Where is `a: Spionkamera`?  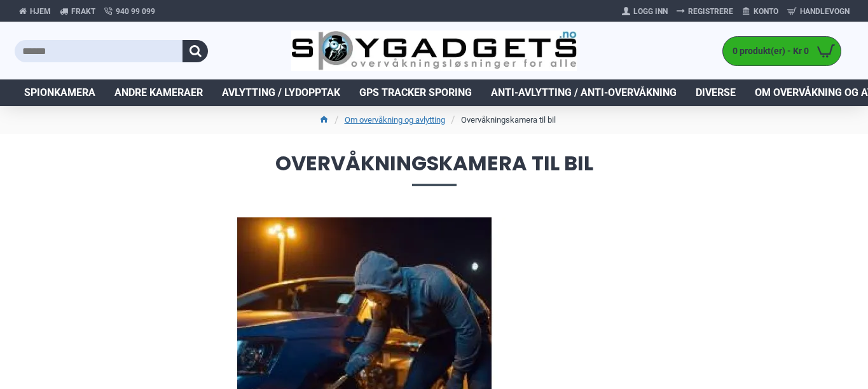
a: Spionkamera is located at coordinates (60, 93).